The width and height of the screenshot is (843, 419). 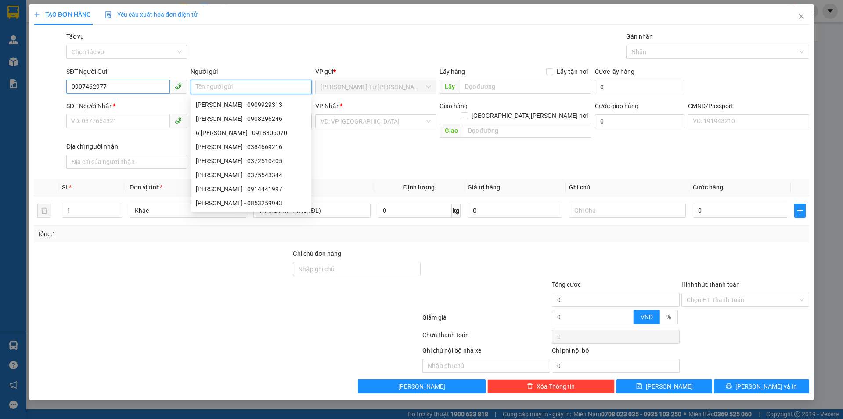 I want to click on input: Nhập ghi chú, so click(x=486, y=365).